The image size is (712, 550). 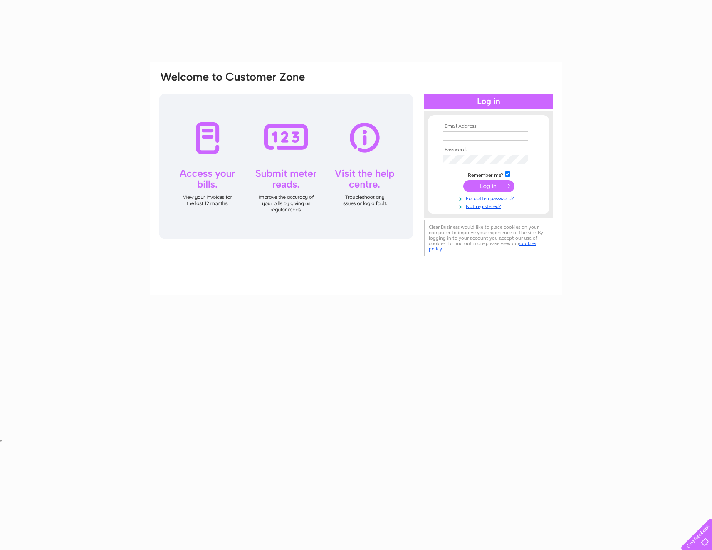 What do you see at coordinates (490, 198) in the screenshot?
I see `a: Forgotten password?` at bounding box center [490, 198].